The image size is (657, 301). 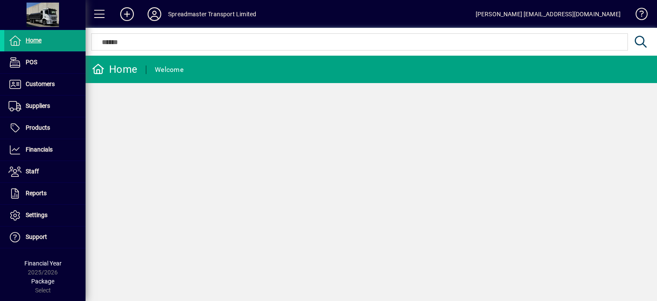 What do you see at coordinates (45, 150) in the screenshot?
I see `a: Financials` at bounding box center [45, 150].